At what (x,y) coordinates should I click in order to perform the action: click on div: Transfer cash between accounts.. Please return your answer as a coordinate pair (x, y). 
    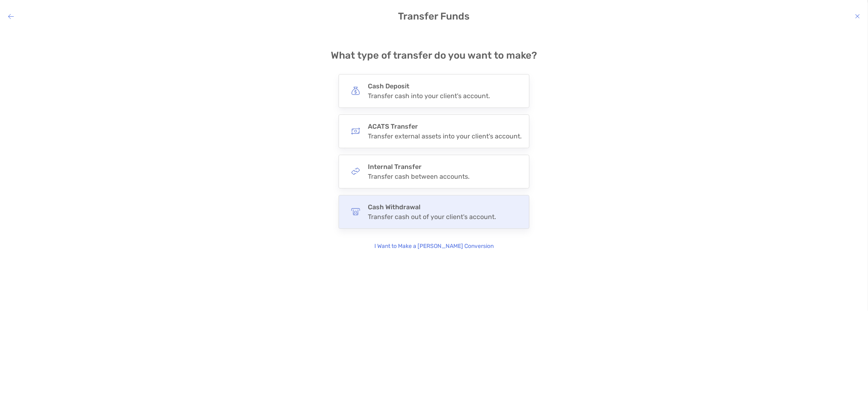
    Looking at the image, I should click on (419, 176).